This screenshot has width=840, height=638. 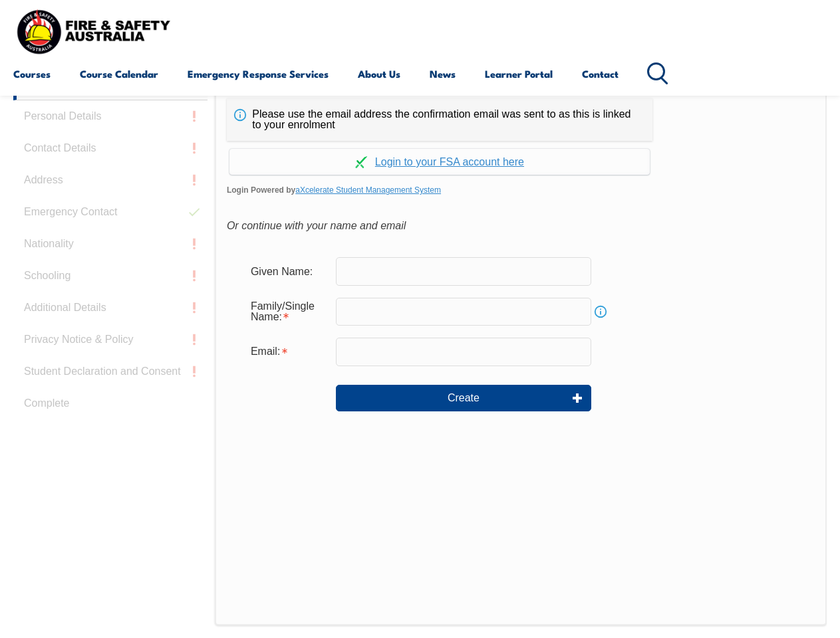 What do you see at coordinates (600, 74) in the screenshot?
I see `a: Contact` at bounding box center [600, 74].